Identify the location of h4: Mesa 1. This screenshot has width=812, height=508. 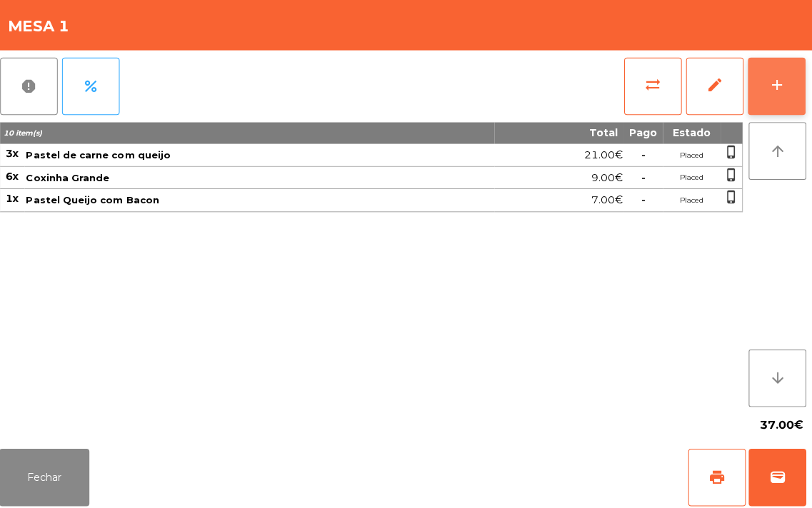
(44, 27).